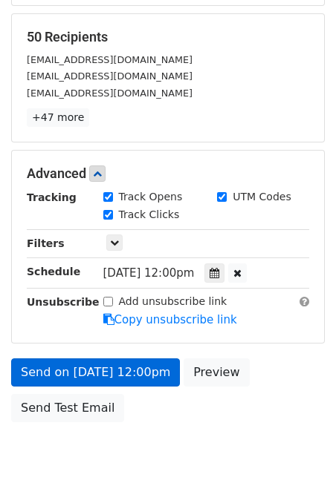  I want to click on label: Add unsubscribe link, so click(173, 301).